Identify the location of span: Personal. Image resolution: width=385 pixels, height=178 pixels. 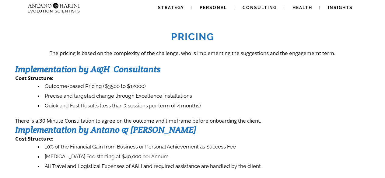
(214, 8).